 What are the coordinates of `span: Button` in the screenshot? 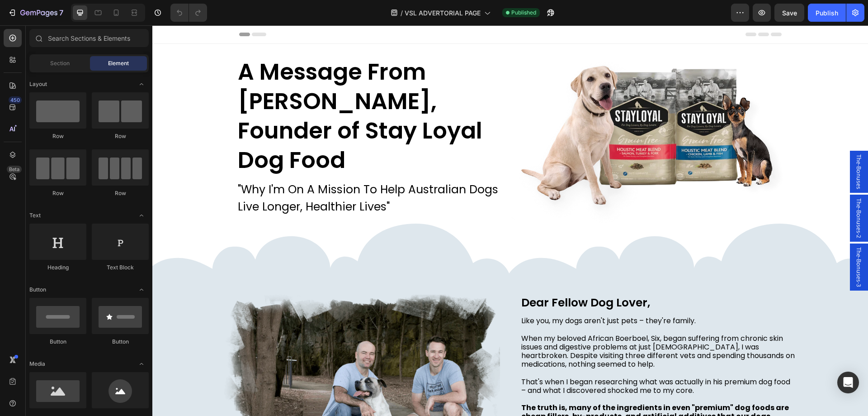 It's located at (38, 289).